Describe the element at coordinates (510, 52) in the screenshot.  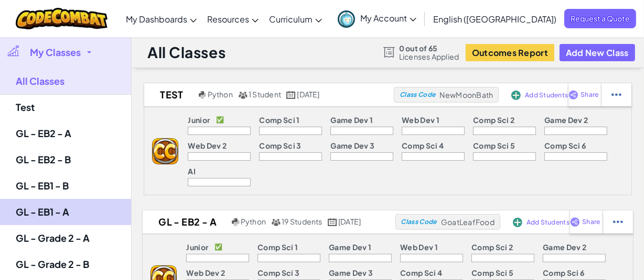
I see `button: Outcomes Report` at that location.